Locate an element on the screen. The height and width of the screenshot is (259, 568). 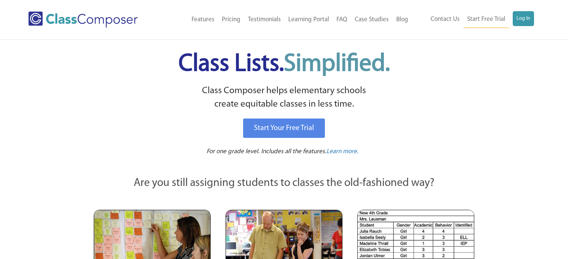
a: Start Free Trial is located at coordinates (486, 19).